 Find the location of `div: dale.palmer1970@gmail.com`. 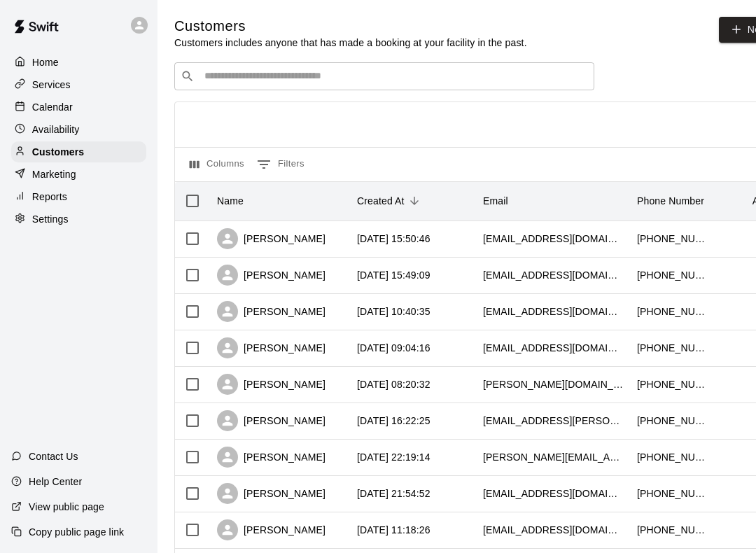

div: dale.palmer1970@gmail.com is located at coordinates (553, 457).